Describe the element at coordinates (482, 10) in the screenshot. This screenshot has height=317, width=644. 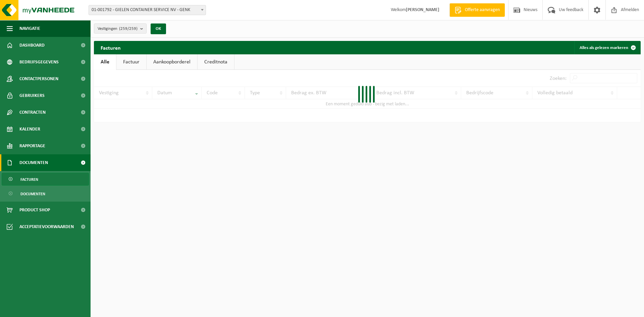
I see `span: Offerte aanvragen` at that location.